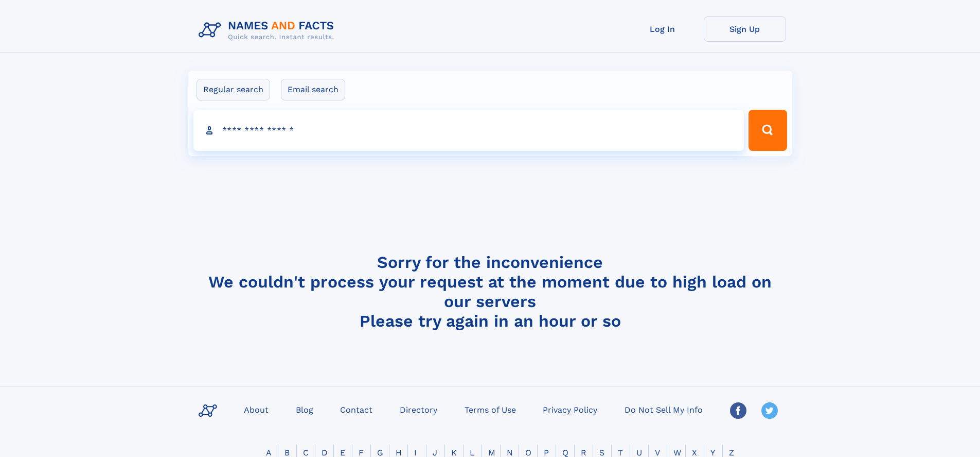  Describe the element at coordinates (233, 90) in the screenshot. I see `label: Regular search` at that location.